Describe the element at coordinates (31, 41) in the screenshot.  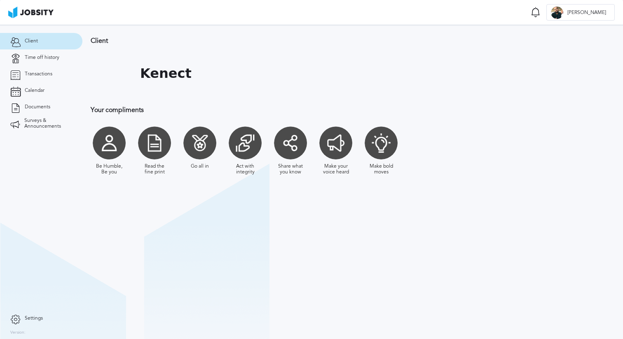
I see `span: Client` at that location.